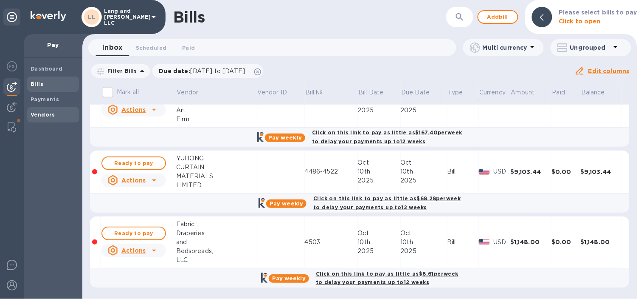  Describe the element at coordinates (44, 99) in the screenshot. I see `b: Payments` at that location.